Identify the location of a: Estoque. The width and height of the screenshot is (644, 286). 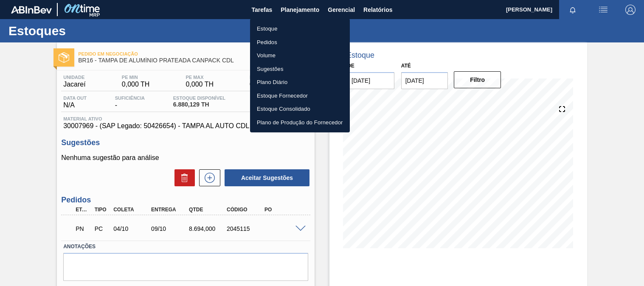
(300, 29).